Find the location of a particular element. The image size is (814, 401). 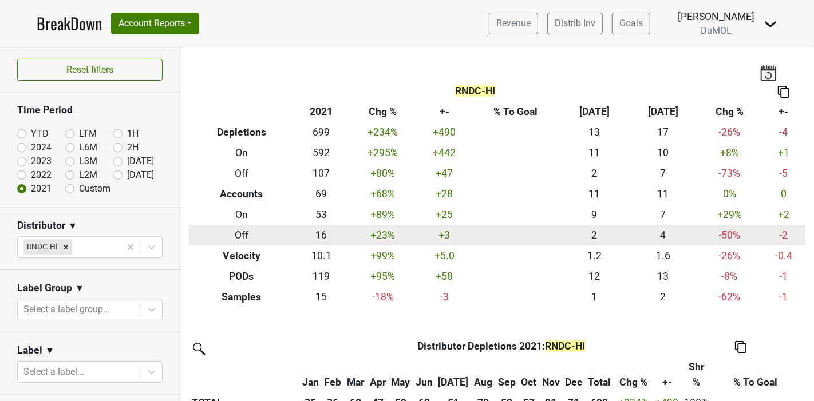

label: 1H is located at coordinates (133, 134).